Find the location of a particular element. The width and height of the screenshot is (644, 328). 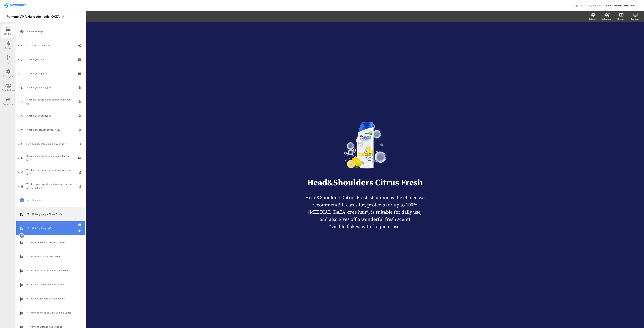

font: What is the length of your hair? is located at coordinates (43, 130).